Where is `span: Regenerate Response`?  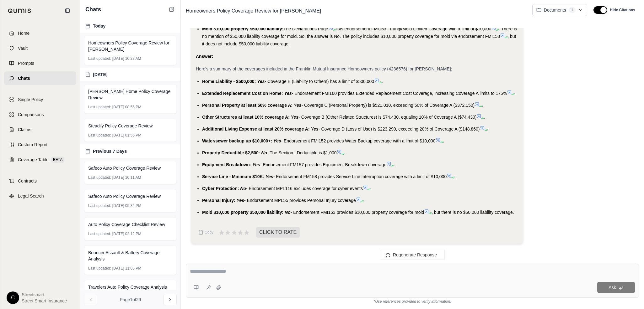 span: Regenerate Response is located at coordinates (415, 255).